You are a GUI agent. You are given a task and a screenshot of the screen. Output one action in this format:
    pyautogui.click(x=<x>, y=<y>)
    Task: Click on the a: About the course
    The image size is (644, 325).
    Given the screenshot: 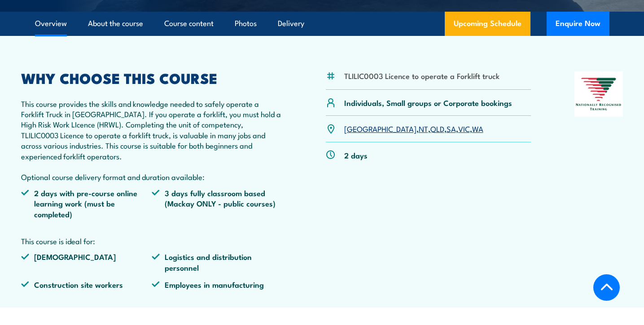 What is the action you would take?
    pyautogui.click(x=115, y=24)
    